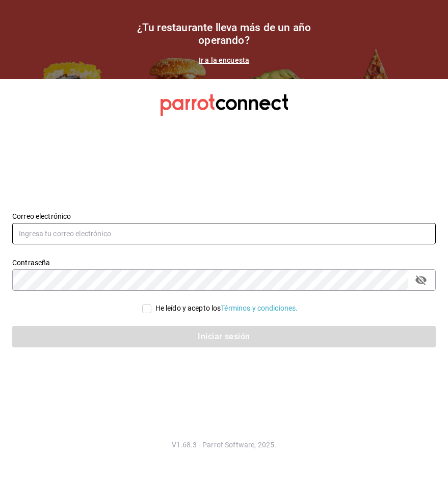 This screenshot has width=448, height=480. I want to click on a: Términos y condiciones., so click(259, 308).